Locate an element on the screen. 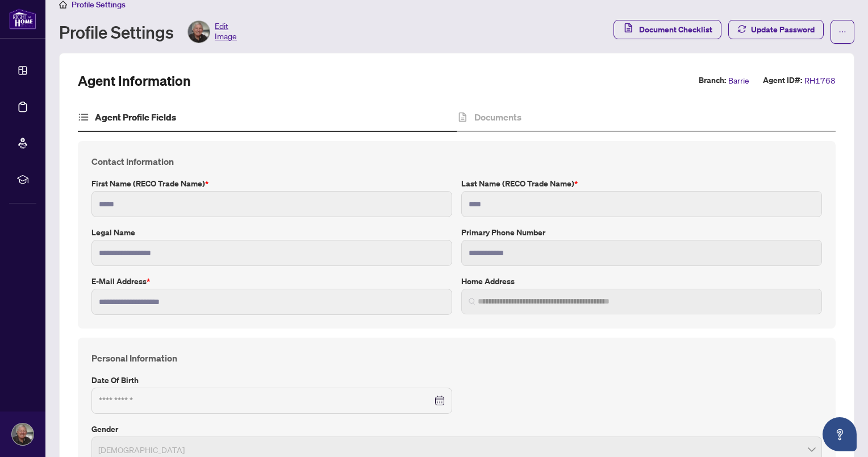 The width and height of the screenshot is (868, 457). button: Open asap is located at coordinates (839, 434).